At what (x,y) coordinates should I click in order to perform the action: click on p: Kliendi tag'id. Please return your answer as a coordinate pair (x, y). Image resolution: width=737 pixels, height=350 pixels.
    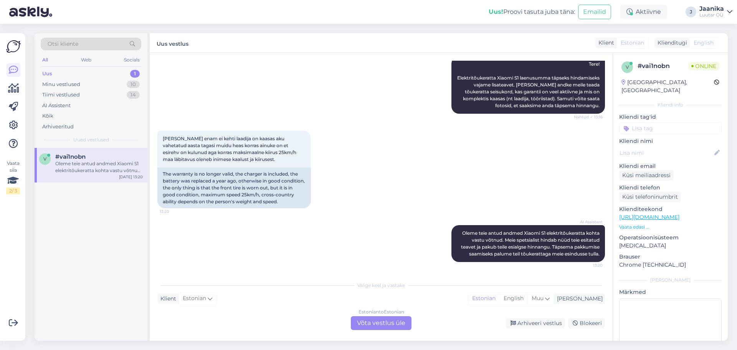
    Looking at the image, I should click on (670, 117).